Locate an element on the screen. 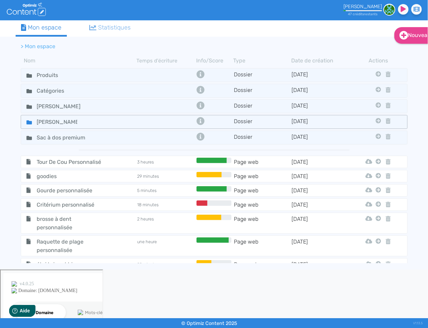  th: Type is located at coordinates (262, 61).